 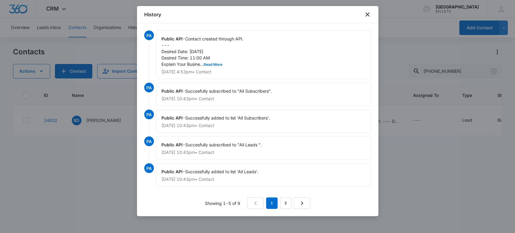 What do you see at coordinates (222, 203) in the screenshot?
I see `p: Showing 1-5 of 9` at bounding box center [222, 203].